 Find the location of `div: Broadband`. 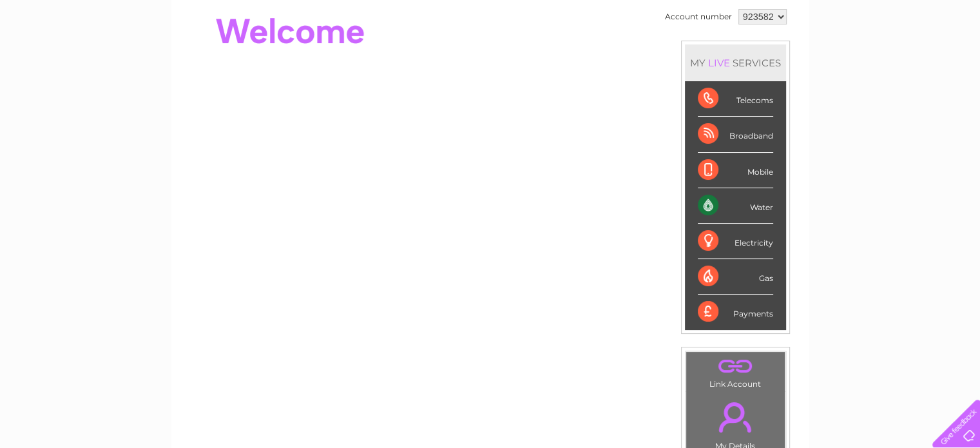

div: Broadband is located at coordinates (735, 134).